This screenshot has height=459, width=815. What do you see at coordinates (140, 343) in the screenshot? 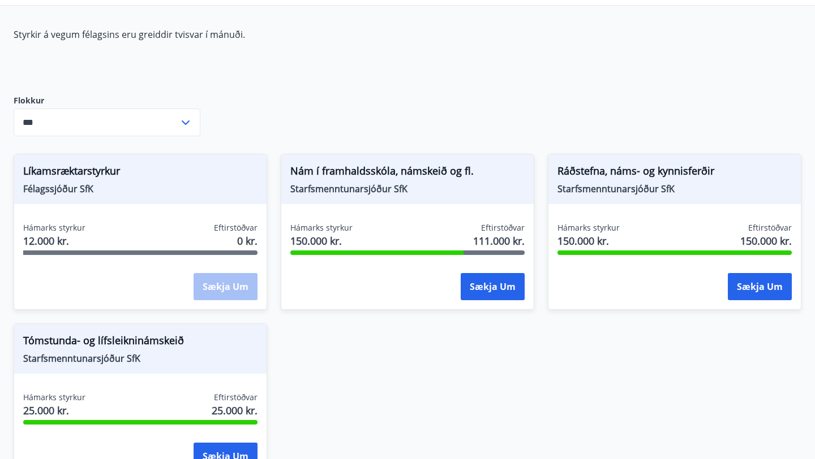
I see `span: Tómstunda- og lífsleikninámskeið` at bounding box center [140, 343].